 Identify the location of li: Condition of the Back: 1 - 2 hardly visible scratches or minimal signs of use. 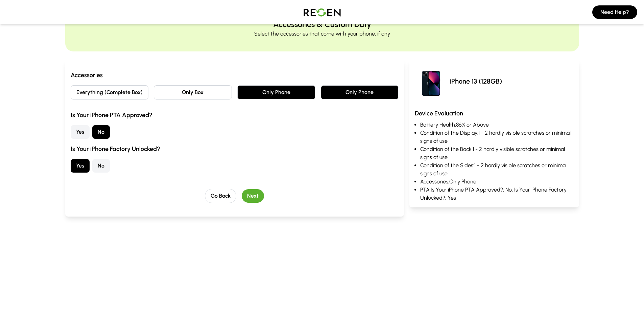
(497, 153).